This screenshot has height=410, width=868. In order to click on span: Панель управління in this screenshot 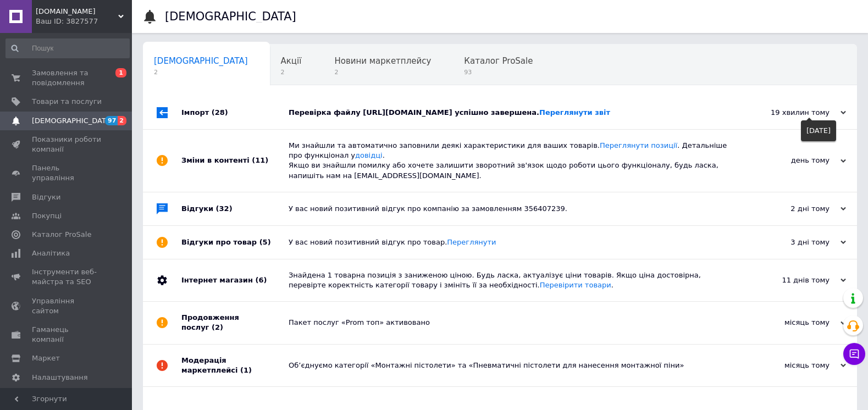, I will do `click(67, 173)`.